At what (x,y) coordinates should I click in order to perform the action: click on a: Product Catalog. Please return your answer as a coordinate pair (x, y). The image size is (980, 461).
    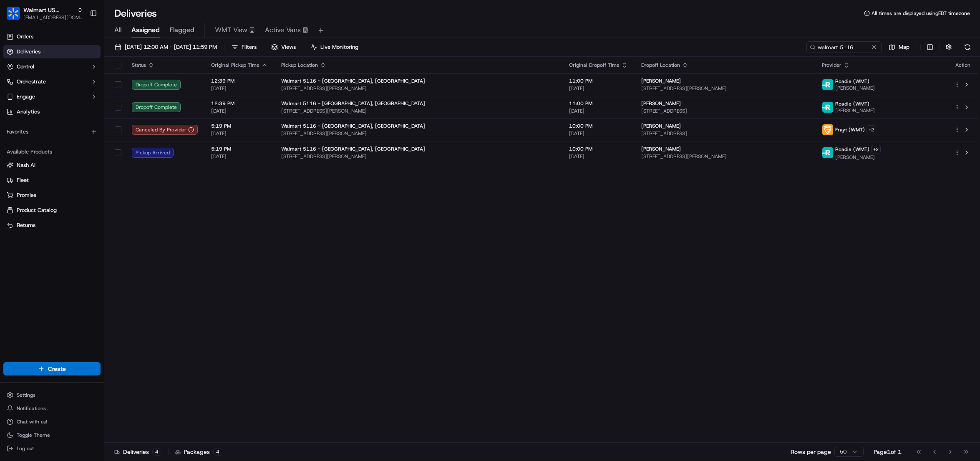
    Looking at the image, I should click on (52, 211).